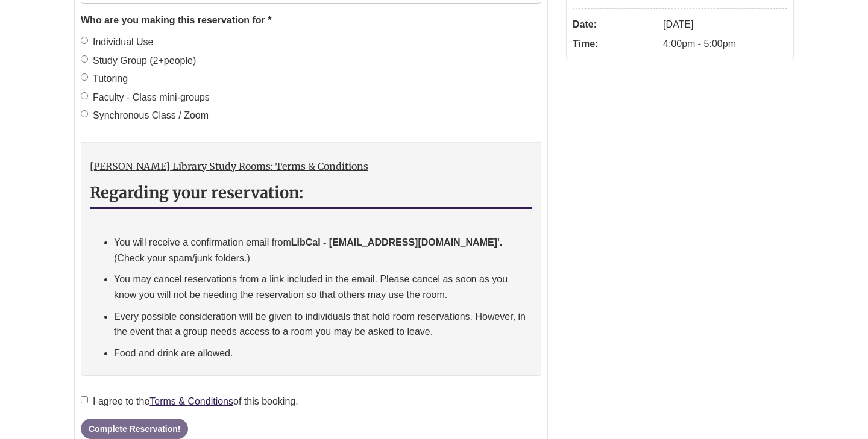 The image size is (868, 439). I want to click on legend: Who are you making this reservation for *, so click(311, 20).